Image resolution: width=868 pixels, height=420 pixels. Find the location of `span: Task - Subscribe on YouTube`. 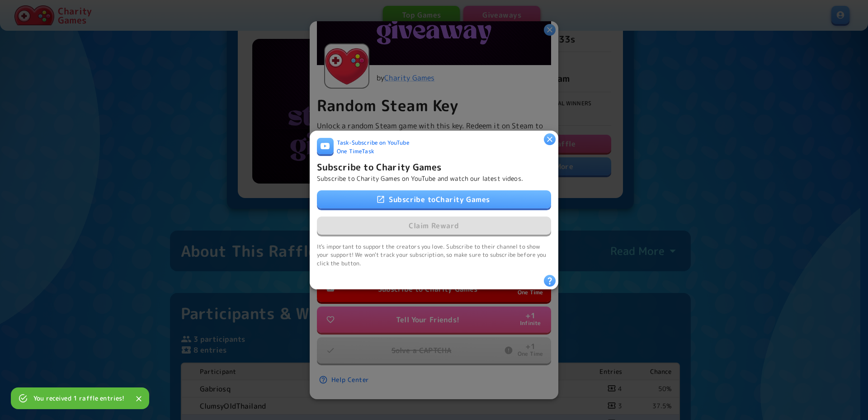

span: Task - Subscribe on YouTube is located at coordinates (373, 143).